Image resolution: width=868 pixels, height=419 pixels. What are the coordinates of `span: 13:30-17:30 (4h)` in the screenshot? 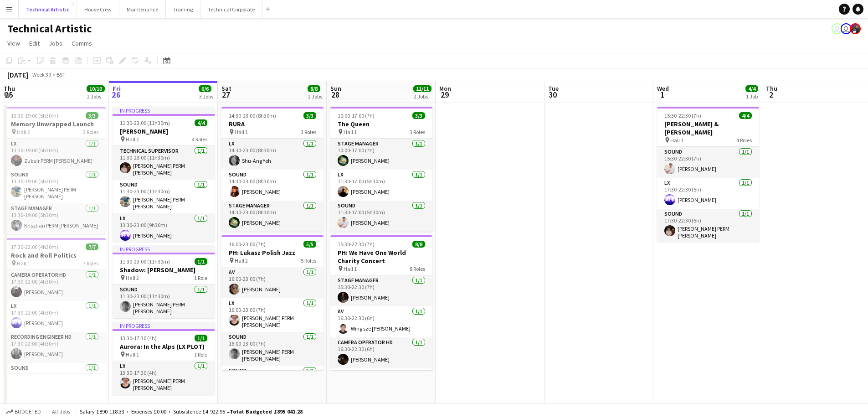 It's located at (138, 337).